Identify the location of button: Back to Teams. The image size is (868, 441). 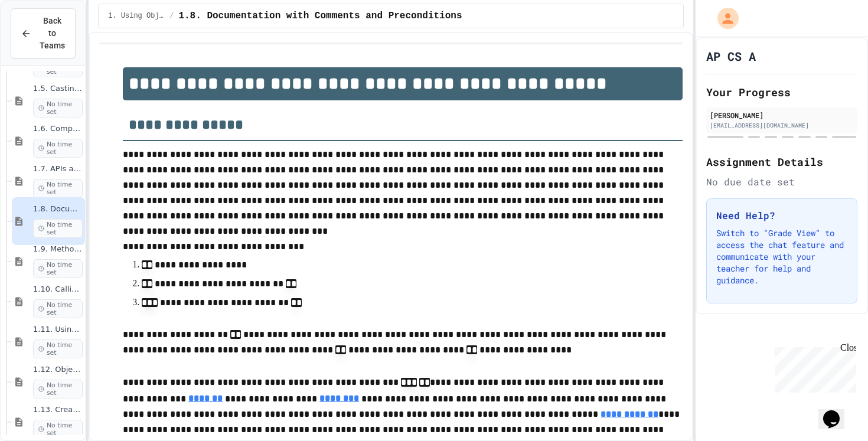
(43, 33).